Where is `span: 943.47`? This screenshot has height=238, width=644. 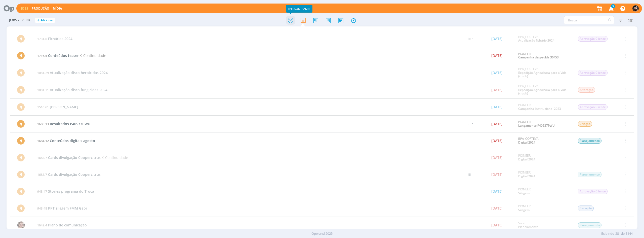
span: 943.47 is located at coordinates (42, 191).